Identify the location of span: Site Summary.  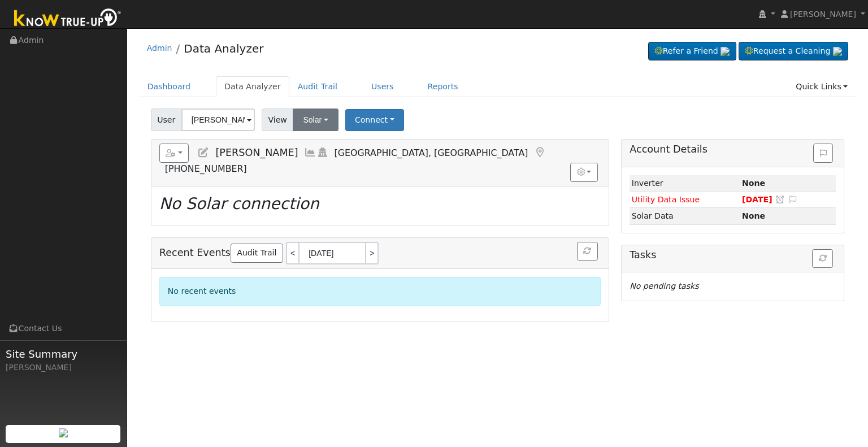
(64, 354).